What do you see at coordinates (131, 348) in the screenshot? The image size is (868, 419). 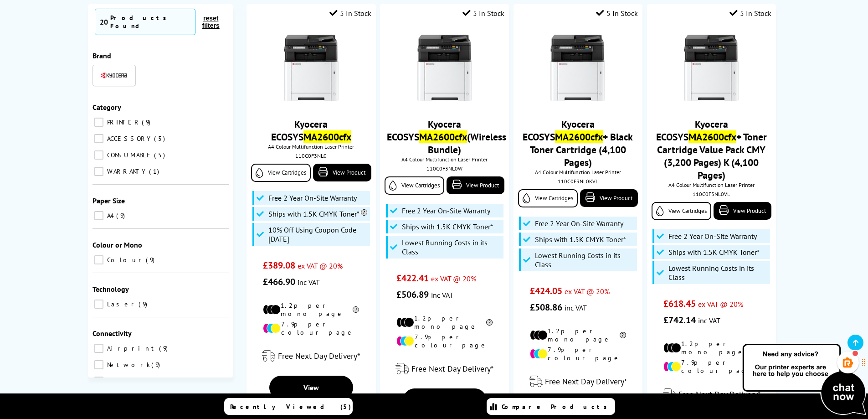 I see `span: Airprint` at bounding box center [131, 348].